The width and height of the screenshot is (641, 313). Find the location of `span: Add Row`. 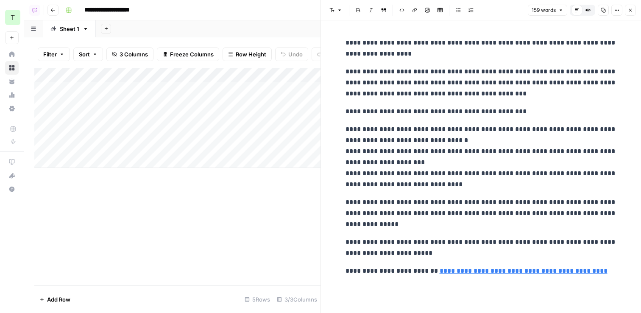

span: Add Row is located at coordinates (58, 299).